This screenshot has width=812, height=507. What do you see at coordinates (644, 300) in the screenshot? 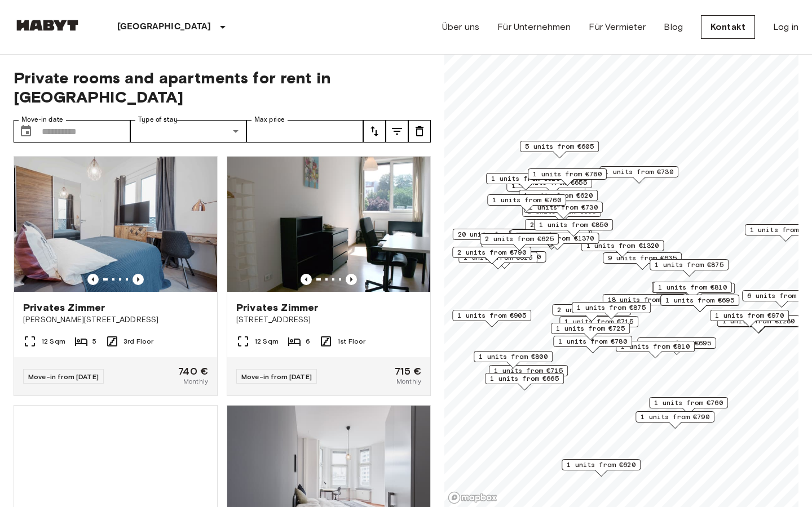
I see `span: 18 units from €650` at bounding box center [644, 300].